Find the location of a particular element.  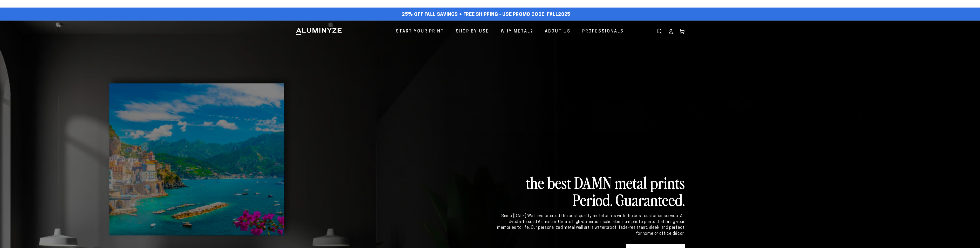

a: Start Your Print is located at coordinates (420, 31).